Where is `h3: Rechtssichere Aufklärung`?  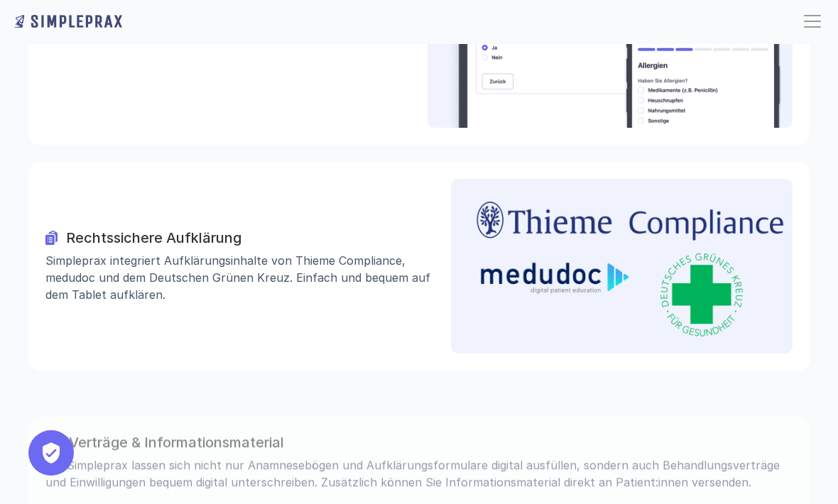 h3: Rechtssichere Aufklärung is located at coordinates (250, 238).